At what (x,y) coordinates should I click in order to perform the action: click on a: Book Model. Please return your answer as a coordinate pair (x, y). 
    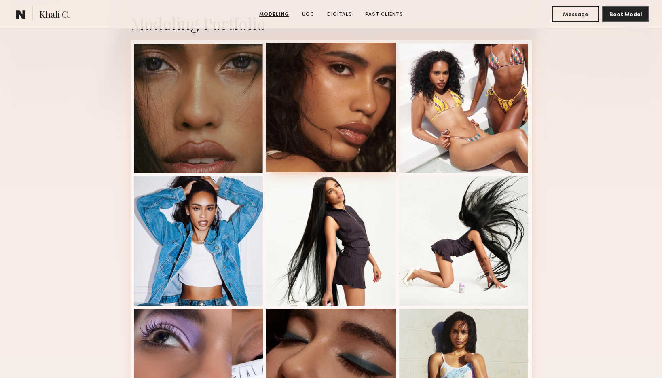
    Looking at the image, I should click on (626, 14).